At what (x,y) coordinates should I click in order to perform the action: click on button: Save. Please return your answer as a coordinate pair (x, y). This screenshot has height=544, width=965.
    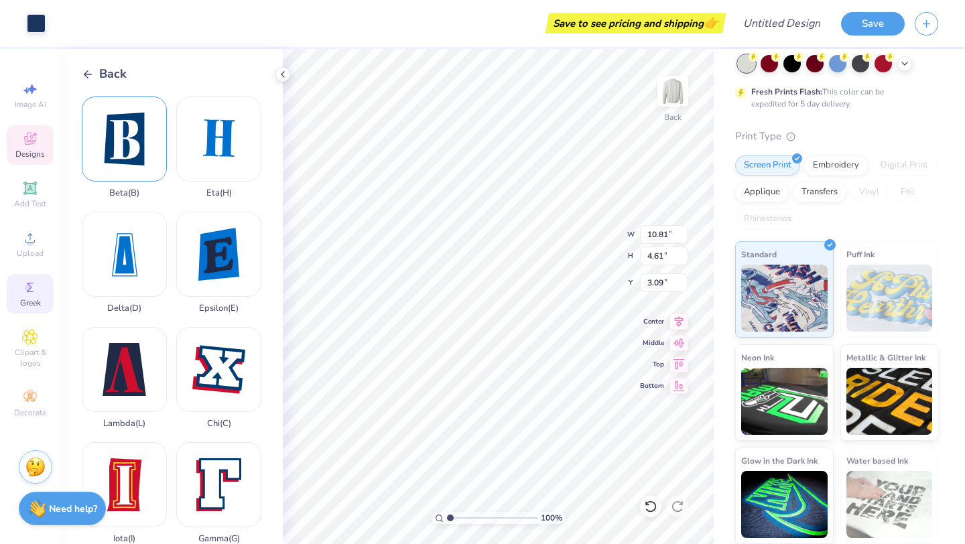
    Looking at the image, I should click on (872, 23).